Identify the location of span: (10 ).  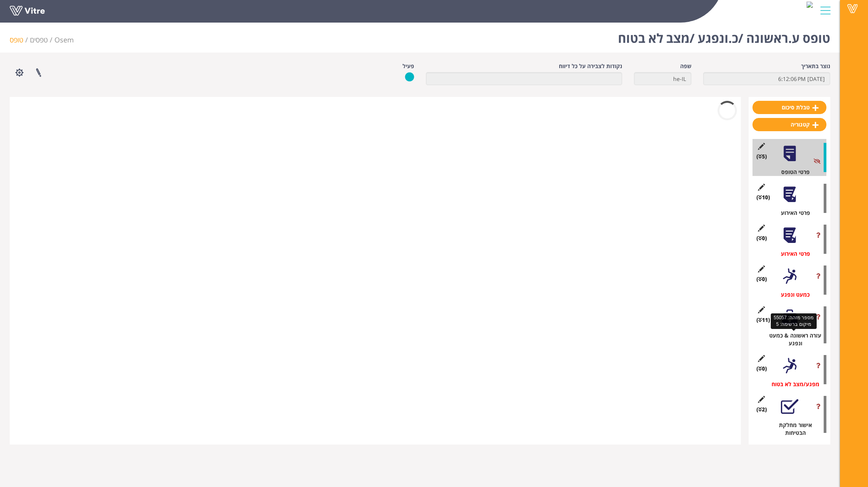
(763, 197).